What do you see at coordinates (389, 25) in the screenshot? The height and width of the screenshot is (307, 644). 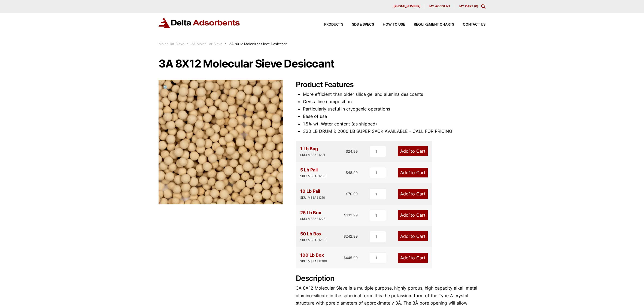 I see `a: How to Use` at bounding box center [389, 25].